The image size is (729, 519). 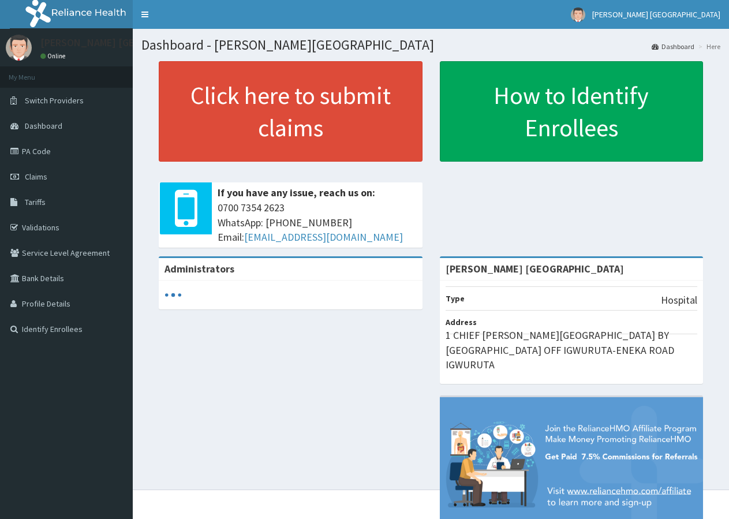 What do you see at coordinates (173, 295) in the screenshot?
I see `svg: audio-loading` at bounding box center [173, 295].